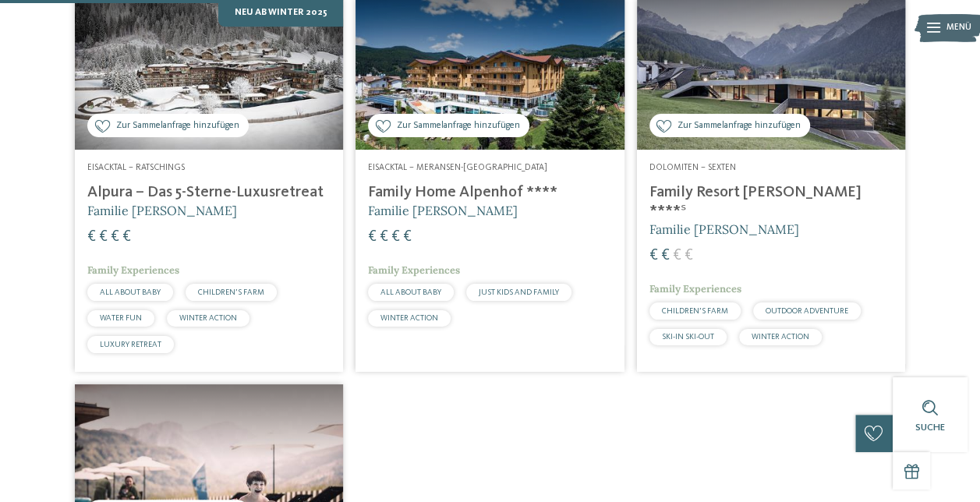 The height and width of the screenshot is (502, 980). What do you see at coordinates (518, 292) in the screenshot?
I see `span: JUST KIDS AND FAMILY` at bounding box center [518, 292].